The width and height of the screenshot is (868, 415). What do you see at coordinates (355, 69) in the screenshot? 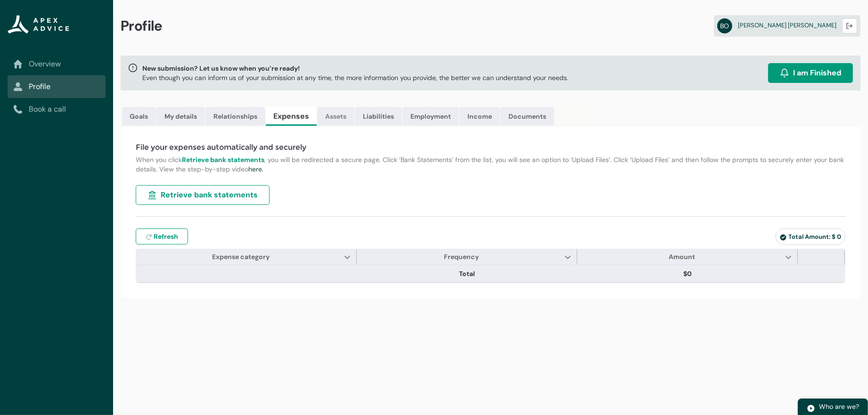
I see `span: New submission? Let us know when you’re ready!` at bounding box center [355, 69].